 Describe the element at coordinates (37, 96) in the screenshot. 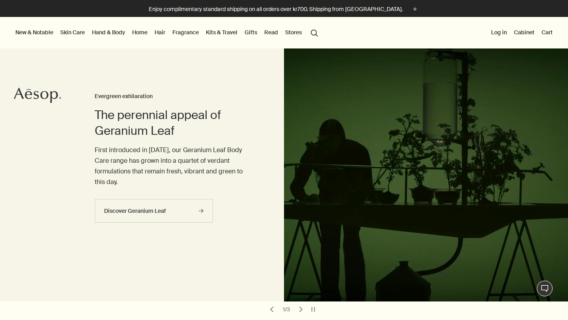

I see `a: Aesop` at that location.